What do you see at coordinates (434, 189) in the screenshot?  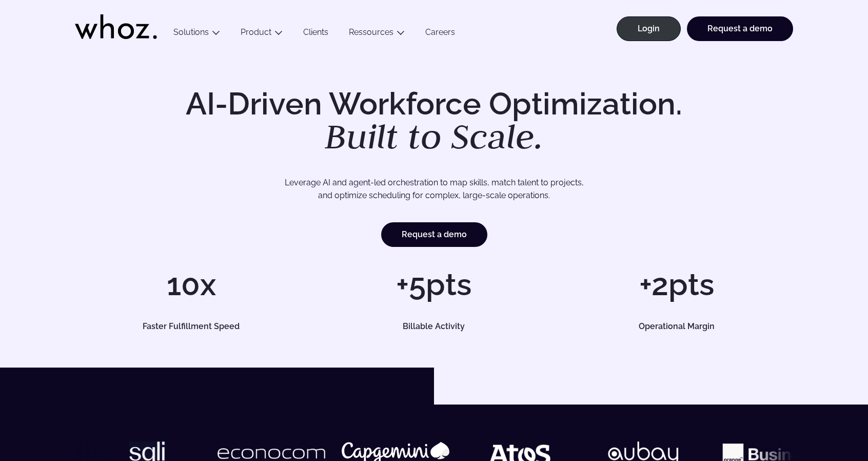 I see `p: Leverage AI and agent-led orchestration to map skills, match talent to projects, and optimize sch...` at bounding box center [434, 189].